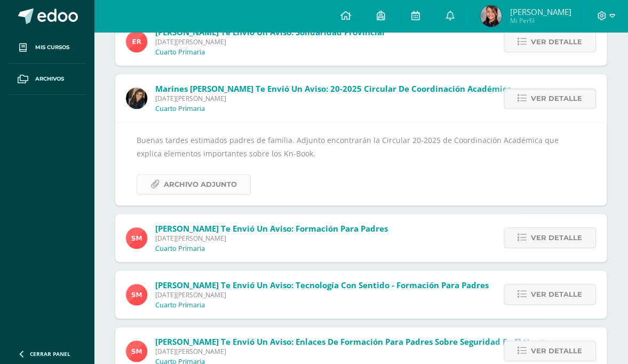  I want to click on a: Mis cursos, so click(47, 48).